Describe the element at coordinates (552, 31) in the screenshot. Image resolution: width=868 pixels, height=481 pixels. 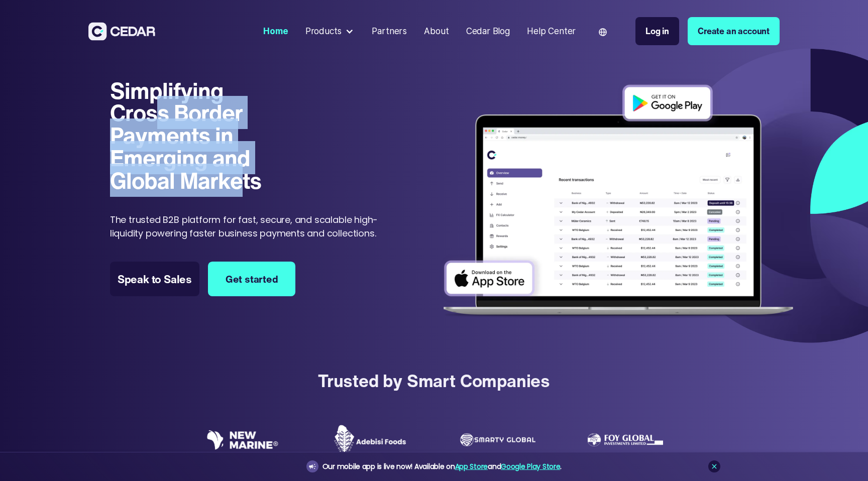
I see `a: Help Center` at that location.